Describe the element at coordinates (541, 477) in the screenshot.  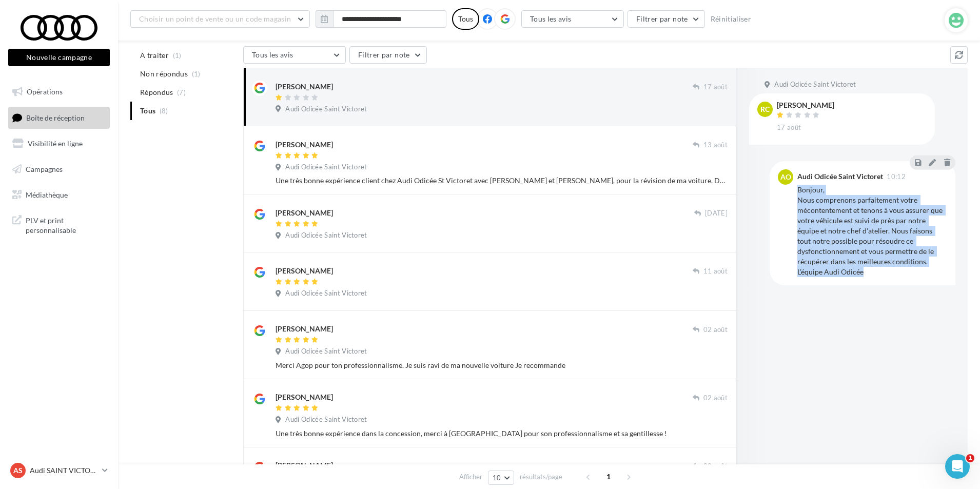
I see `span: résultats/page` at that location.